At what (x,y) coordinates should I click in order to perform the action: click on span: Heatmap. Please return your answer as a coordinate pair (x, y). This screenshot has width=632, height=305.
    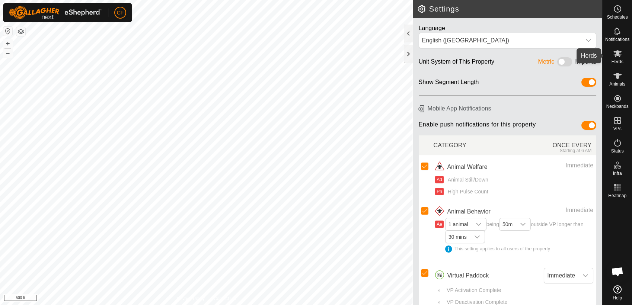
    Looking at the image, I should click on (617, 196).